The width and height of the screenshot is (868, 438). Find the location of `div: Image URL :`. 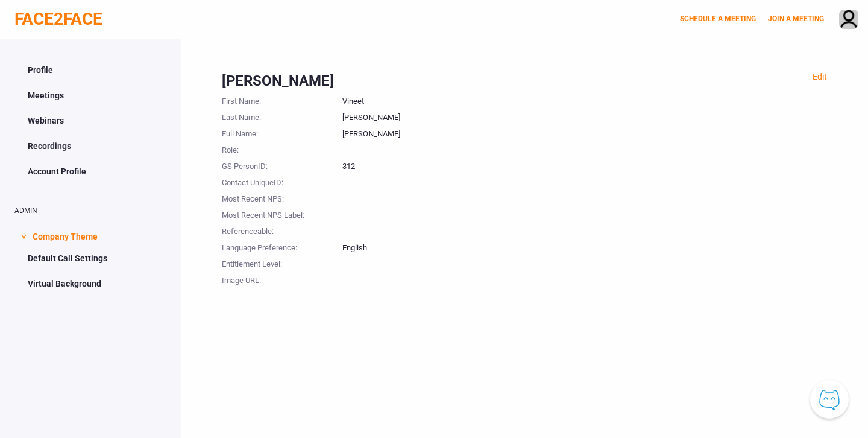

div: Image URL : is located at coordinates (282, 278).